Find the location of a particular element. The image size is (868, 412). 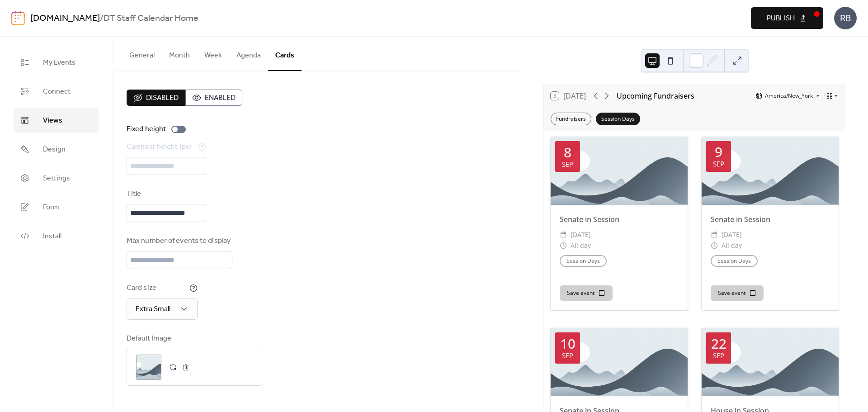

div: Default Image is located at coordinates (193, 339).